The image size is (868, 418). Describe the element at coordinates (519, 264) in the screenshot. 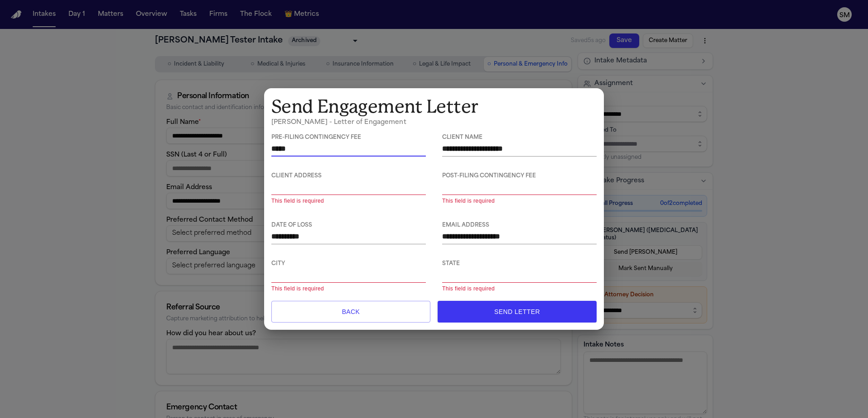

I see `span: State` at that location.